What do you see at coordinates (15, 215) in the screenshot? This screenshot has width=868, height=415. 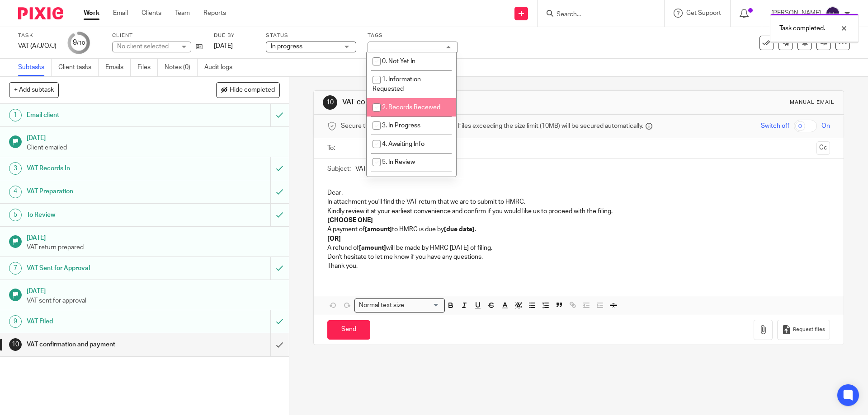 I see `div: 5` at bounding box center [15, 215].